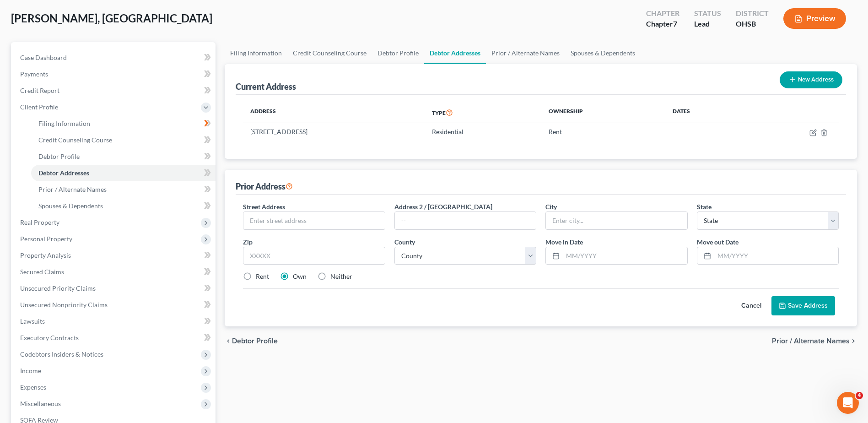 The image size is (868, 423). Describe the element at coordinates (314, 256) in the screenshot. I see `input: XXXXX` at that location.